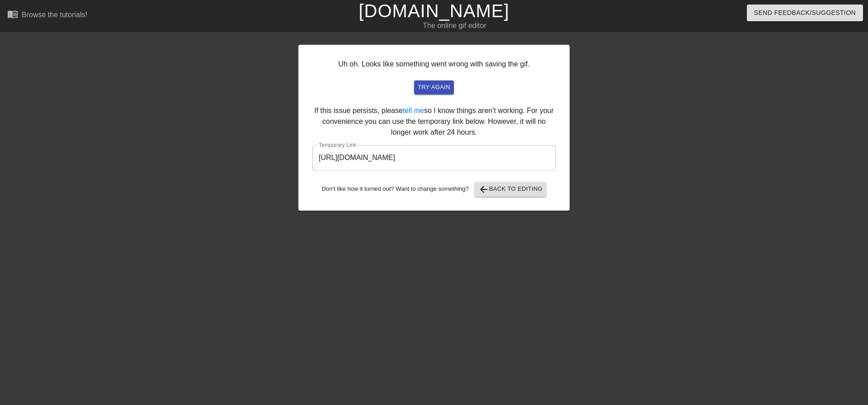 The width and height of the screenshot is (868, 405). Describe the element at coordinates (434, 128) in the screenshot. I see `div: Uh oh. Looks like something went wrong with saving the gif. If this issue persists, please so I k...` at that location.